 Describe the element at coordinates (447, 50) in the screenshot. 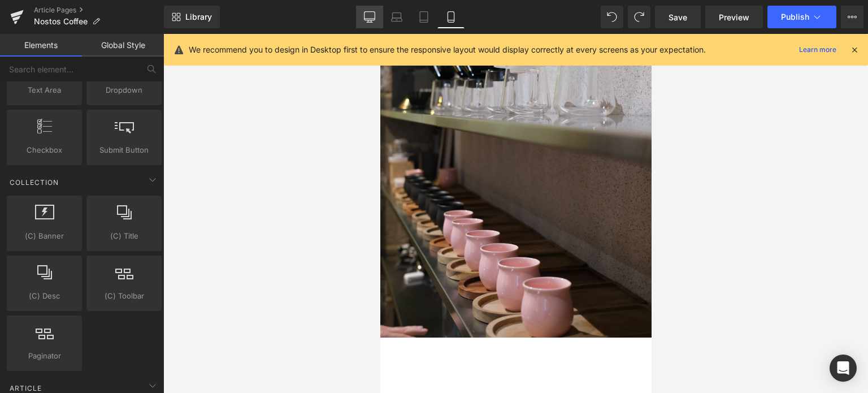

I see `p: We recommend you to design in Desktop first to ensure the responsive layout would display correct...` at that location.